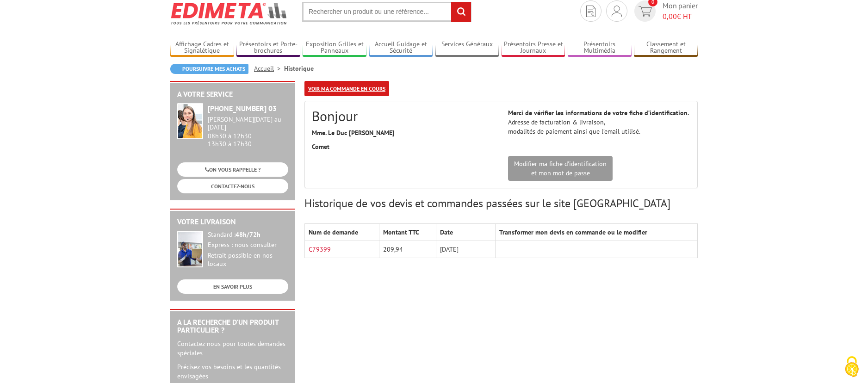 This screenshot has width=868, height=383. I want to click on h2: A votre service, so click(232, 95).